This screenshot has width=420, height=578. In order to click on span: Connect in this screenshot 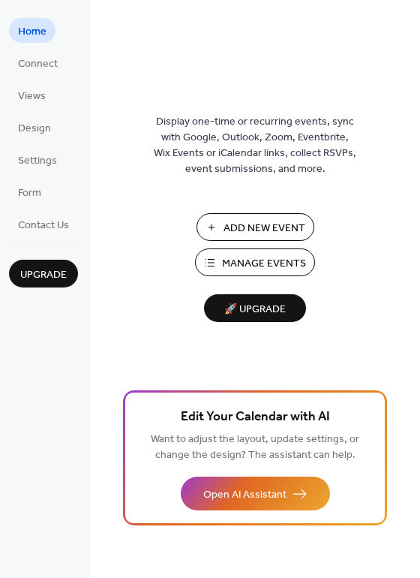, I will do `click(38, 64)`.